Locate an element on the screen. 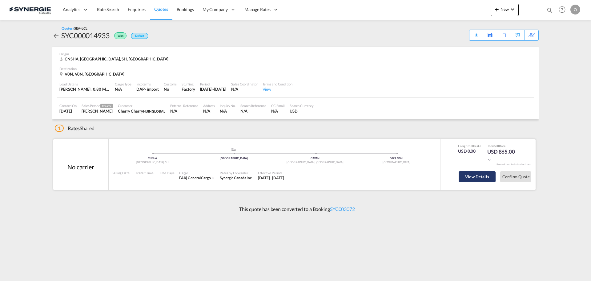 The width and height of the screenshot is (591, 281). div: CNSHA is located at coordinates (152, 158).